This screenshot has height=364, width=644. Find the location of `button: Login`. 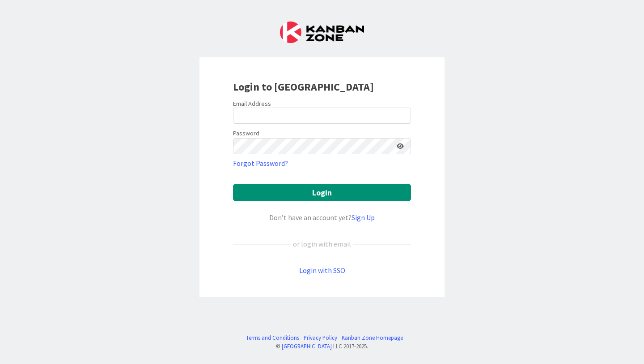

button: Login is located at coordinates (322, 192).